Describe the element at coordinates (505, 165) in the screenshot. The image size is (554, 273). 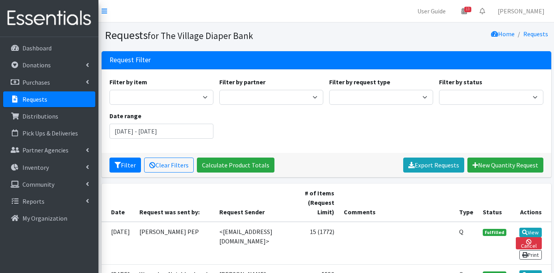
I see `a: New Quantity Request` at that location.